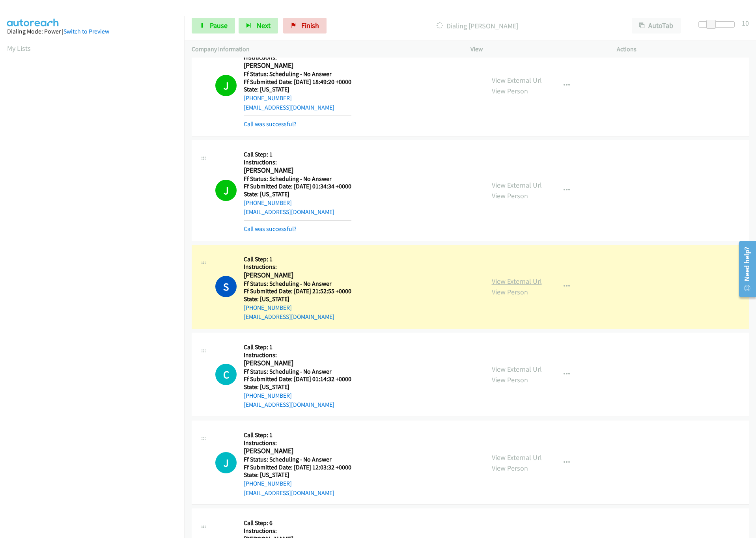 Image resolution: width=756 pixels, height=538 pixels. What do you see at coordinates (14, 31) in the screenshot?
I see `div: Open Resource Center` at bounding box center [14, 31].